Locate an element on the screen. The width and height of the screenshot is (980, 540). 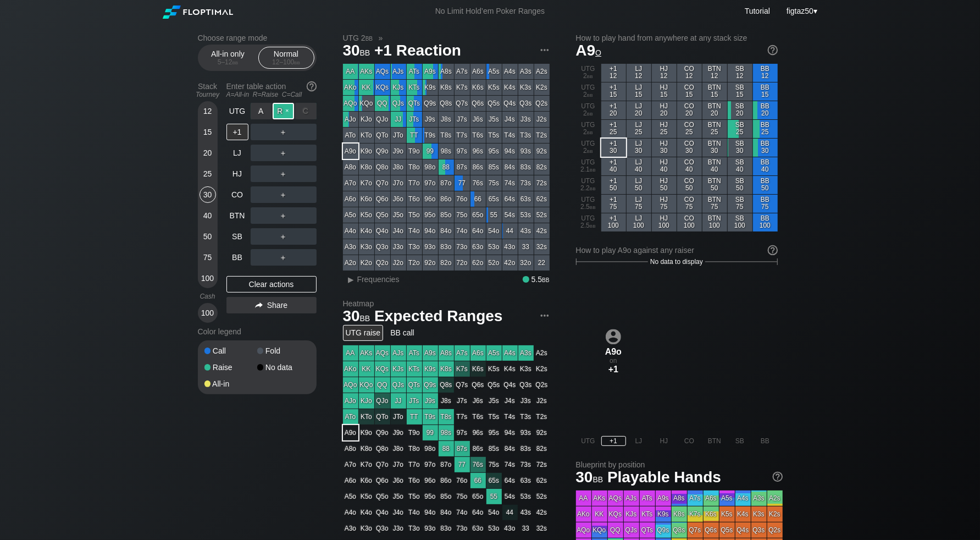
div: T7s is located at coordinates (462, 135).